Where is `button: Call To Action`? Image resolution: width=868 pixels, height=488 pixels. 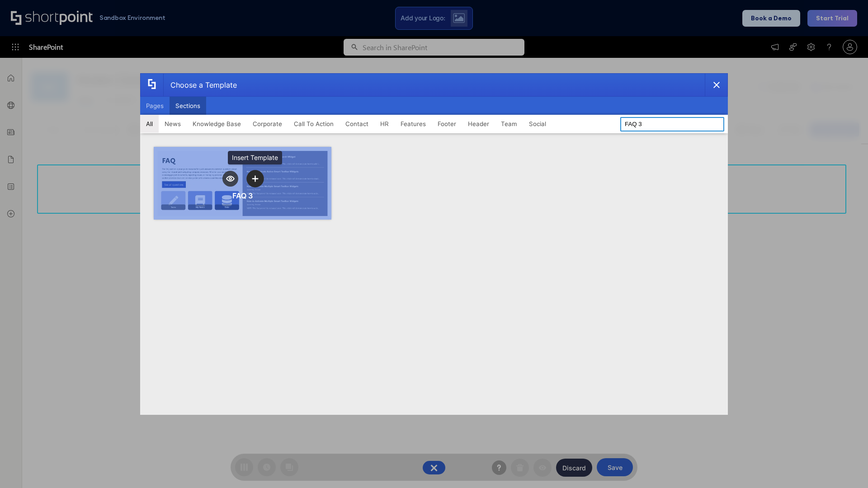 button: Call To Action is located at coordinates (314, 124).